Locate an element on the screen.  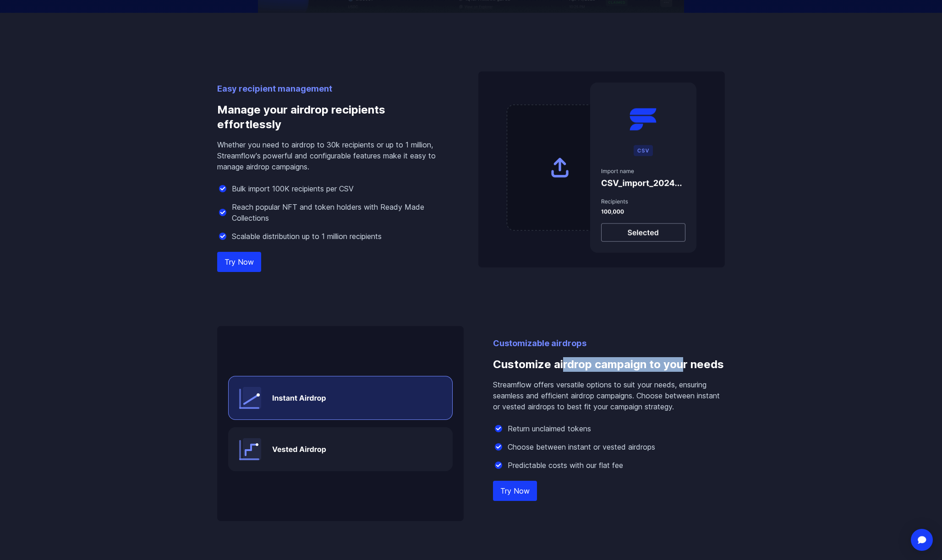
img: Manage your airdrop recipients effortlessly is located at coordinates (602, 170).